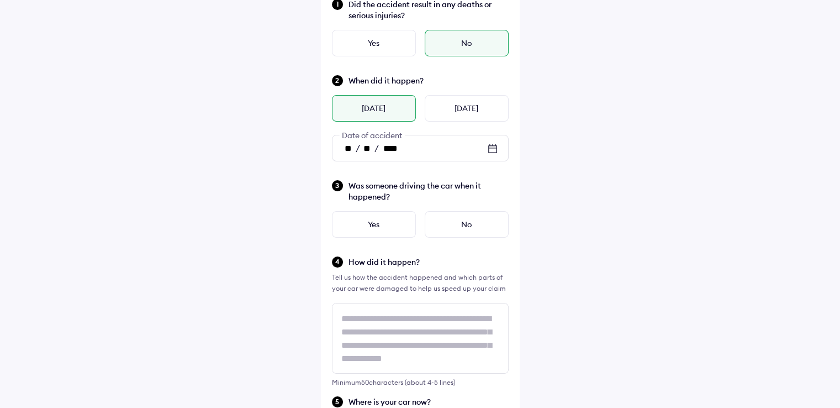 The height and width of the screenshot is (408, 840). I want to click on span: How did it happen?, so click(429, 262).